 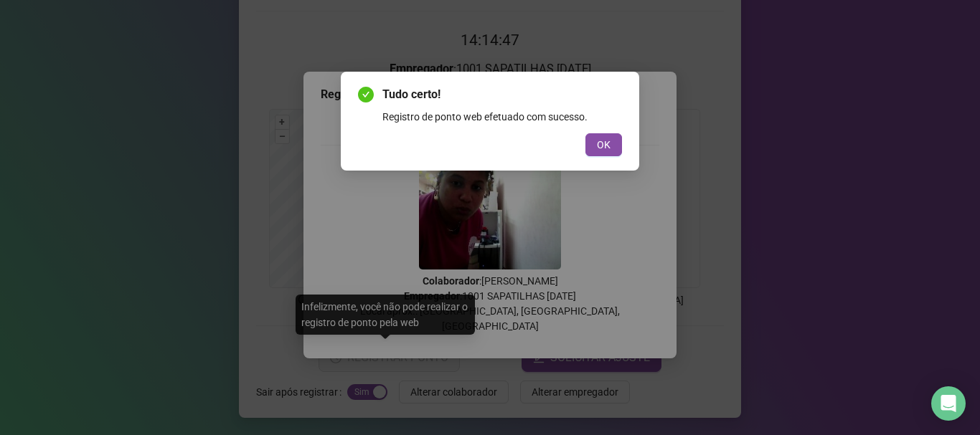 I want to click on div: Open Intercom Messenger, so click(x=948, y=403).